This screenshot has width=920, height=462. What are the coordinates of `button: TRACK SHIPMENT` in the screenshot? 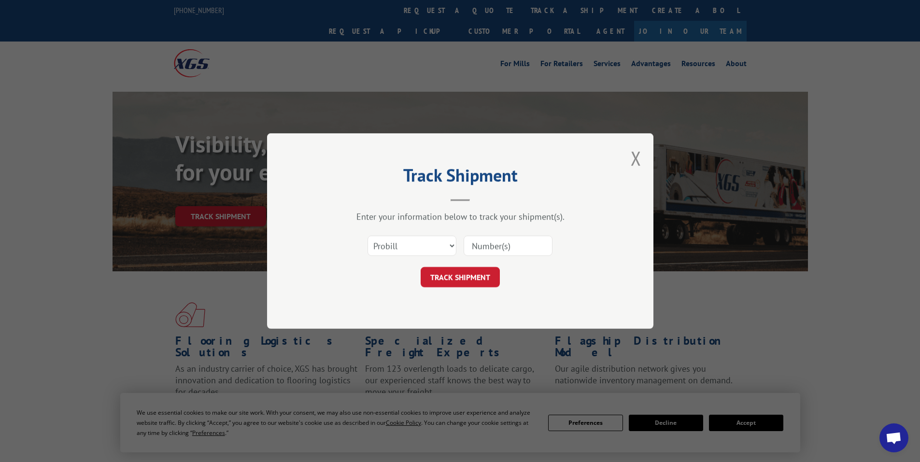 It's located at (460, 277).